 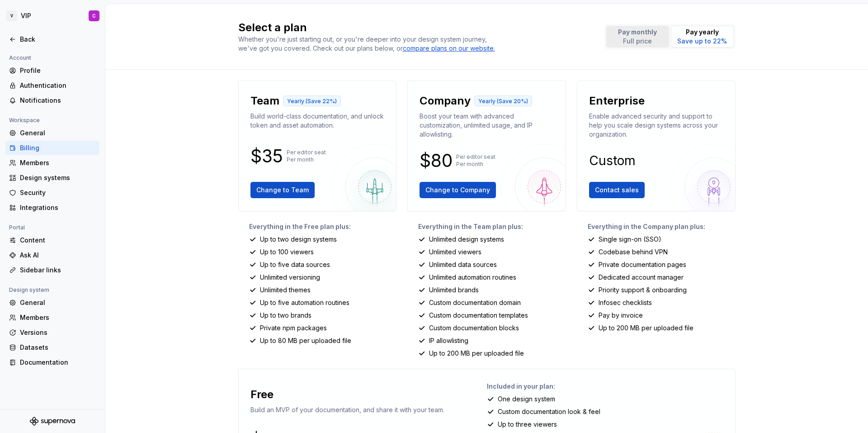 I want to click on button: Pay yearlySave up to 22%, so click(x=702, y=37).